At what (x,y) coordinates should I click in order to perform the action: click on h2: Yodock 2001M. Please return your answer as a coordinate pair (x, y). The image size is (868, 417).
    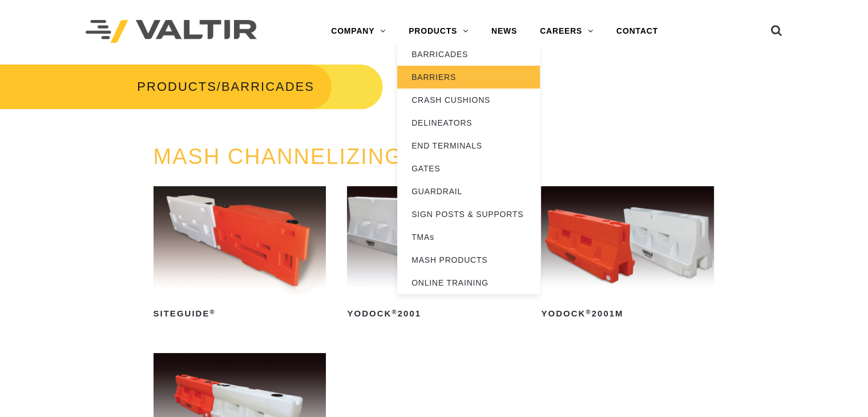
    Looking at the image, I should click on (627, 313).